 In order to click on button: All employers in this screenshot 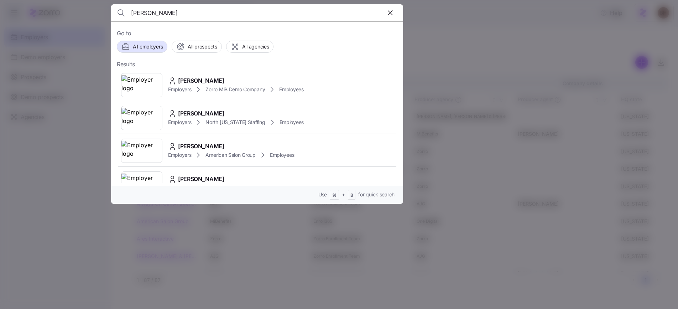, I will do `click(142, 47)`.